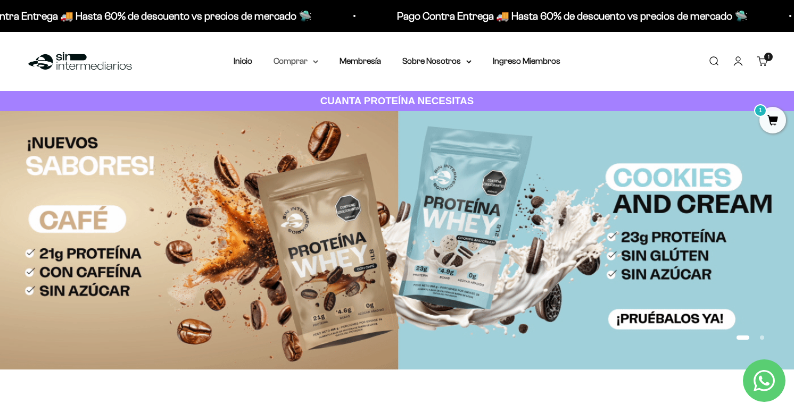 Image resolution: width=794 pixels, height=412 pixels. What do you see at coordinates (397, 101) in the screenshot?
I see `strong: CUANTA PROTEÍNA NECESITAS` at bounding box center [397, 101].